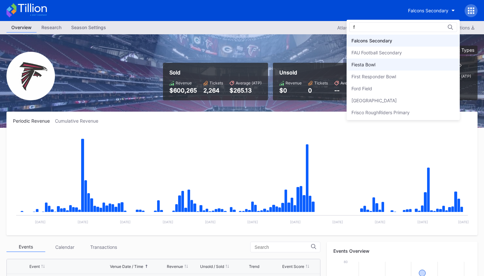  What do you see at coordinates (381, 112) in the screenshot?
I see `div: Frisco RoughRiders Primary` at bounding box center [381, 112].